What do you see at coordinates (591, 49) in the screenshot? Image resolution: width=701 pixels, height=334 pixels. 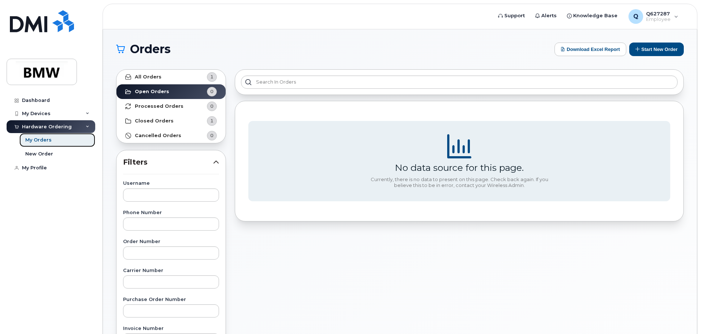 I see `a: Download Excel Report` at bounding box center [591, 49].